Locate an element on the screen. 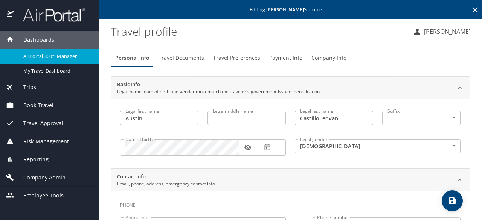 This screenshot has width=482, height=220. span: Travel Preferences is located at coordinates (236, 58).